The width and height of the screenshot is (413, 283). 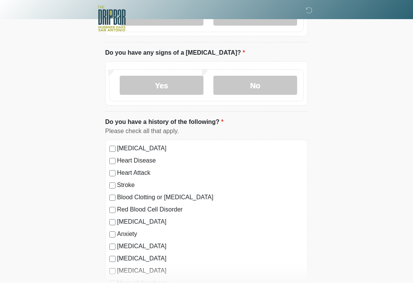 What do you see at coordinates (210, 173) in the screenshot?
I see `label: Heart Attack` at bounding box center [210, 173].